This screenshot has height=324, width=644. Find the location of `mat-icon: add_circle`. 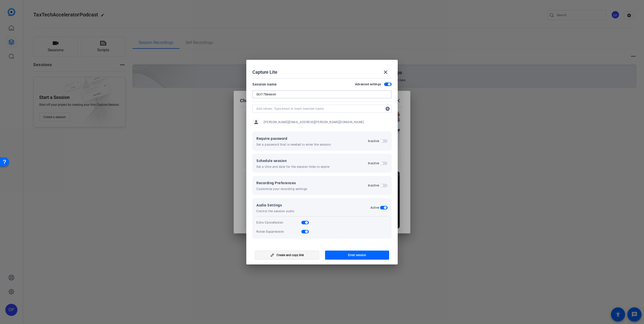

mat-icon: add_circle is located at coordinates (388, 108).